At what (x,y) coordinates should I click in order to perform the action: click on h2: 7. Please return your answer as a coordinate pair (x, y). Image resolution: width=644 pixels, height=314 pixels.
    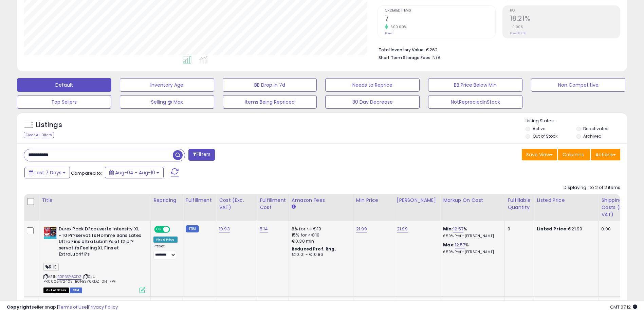
    Looking at the image, I should click on (440, 19).